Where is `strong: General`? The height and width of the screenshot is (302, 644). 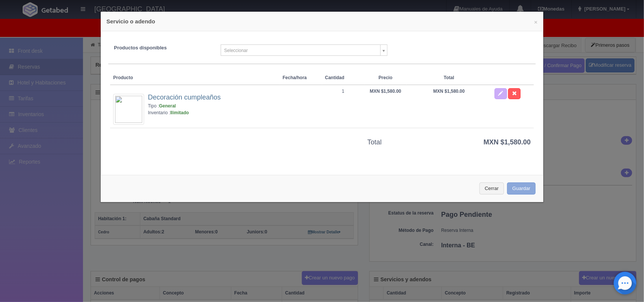
strong: General is located at coordinates (167, 106).